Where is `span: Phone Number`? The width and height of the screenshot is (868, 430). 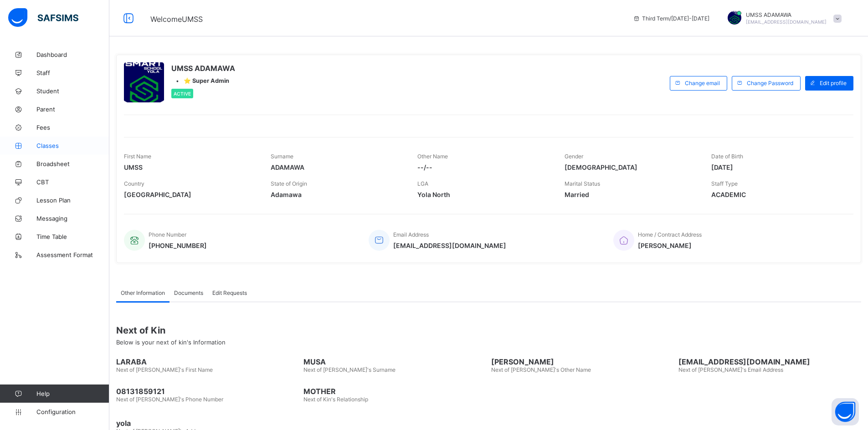
span: Phone Number is located at coordinates (167, 235).